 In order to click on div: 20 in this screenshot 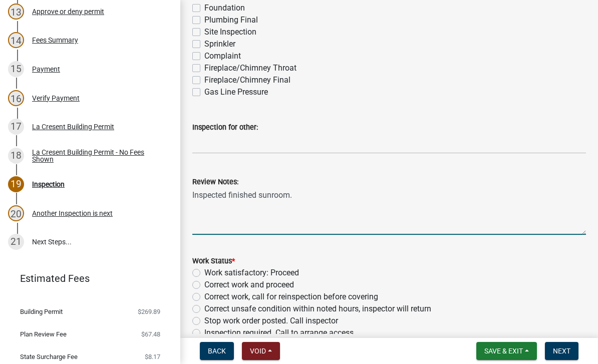, I will do `click(16, 213)`.